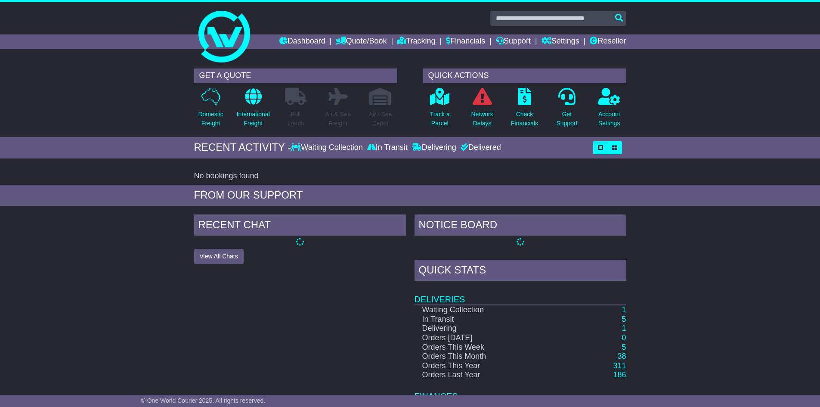 This screenshot has height=407, width=820. What do you see at coordinates (387, 148) in the screenshot?
I see `div: In Transit` at bounding box center [387, 148].